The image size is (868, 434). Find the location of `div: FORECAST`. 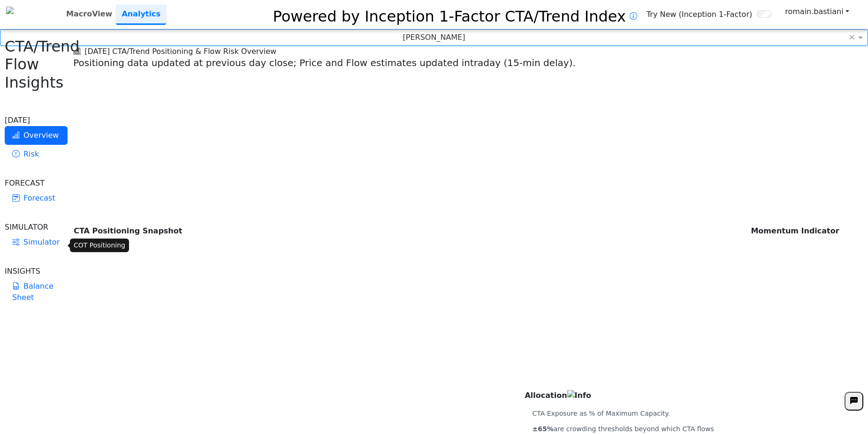

div: FORECAST is located at coordinates (36, 183).